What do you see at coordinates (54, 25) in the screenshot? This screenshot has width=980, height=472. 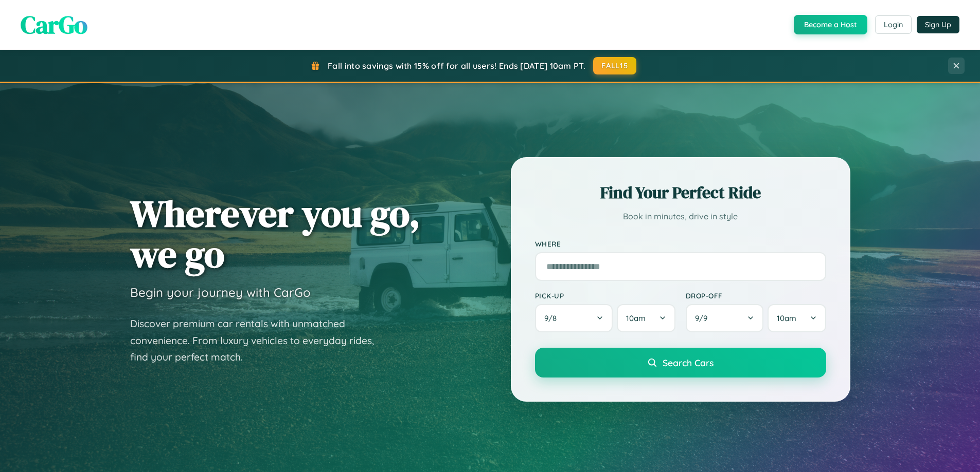 I see `span: CarGo` at bounding box center [54, 25].